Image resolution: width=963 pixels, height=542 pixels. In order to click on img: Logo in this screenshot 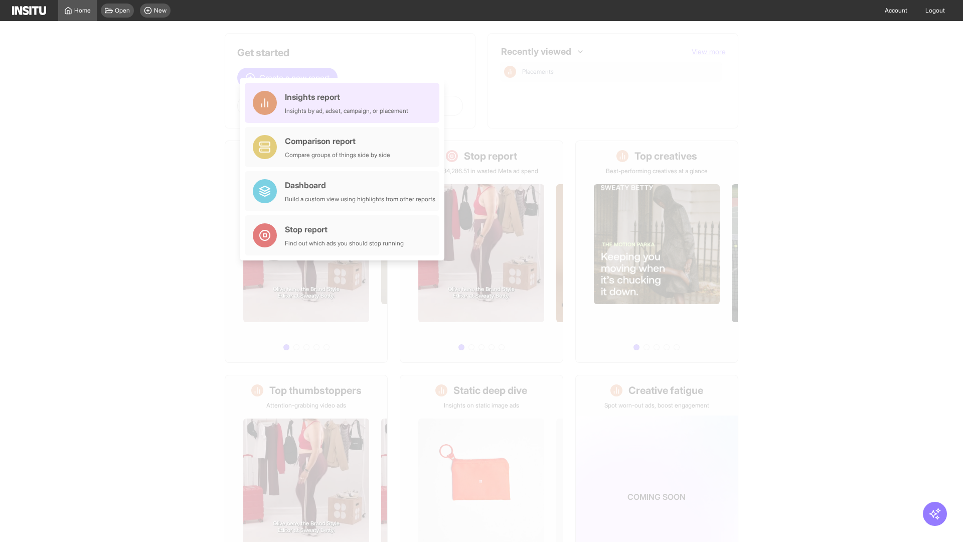, I will do `click(29, 11)`.